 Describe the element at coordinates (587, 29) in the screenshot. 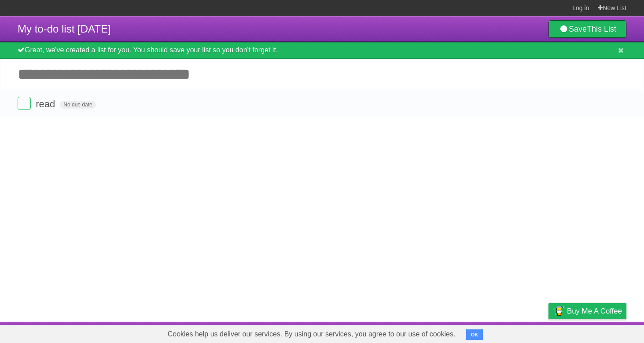

I see `a: SaveThis List` at that location.